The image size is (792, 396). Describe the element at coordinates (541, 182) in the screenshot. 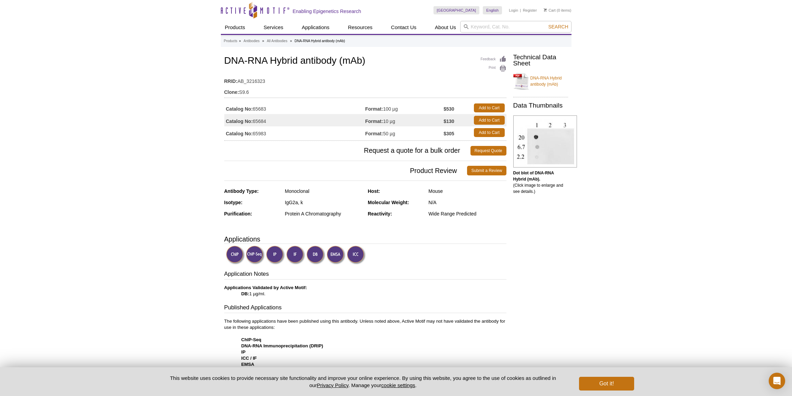

I see `p: (Click image to enlarge and see details.)` at that location.